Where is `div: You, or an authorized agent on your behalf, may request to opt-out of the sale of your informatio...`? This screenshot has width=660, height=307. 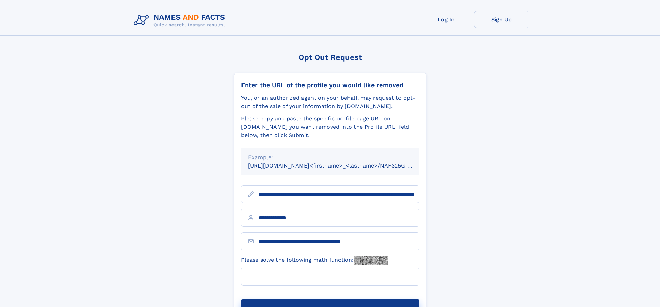 div: You, or an authorized agent on your behalf, may request to opt-out of the sale of your informatio... is located at coordinates (330, 102).